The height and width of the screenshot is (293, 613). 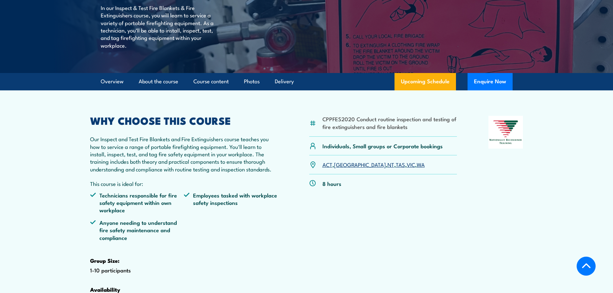 I want to click on p: 8 hours, so click(x=332, y=183).